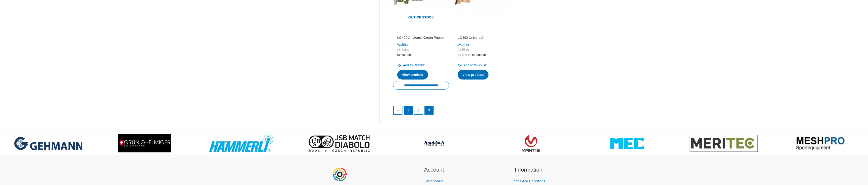 The height and width of the screenshot is (185, 868). I want to click on a: Page 1, so click(409, 110).